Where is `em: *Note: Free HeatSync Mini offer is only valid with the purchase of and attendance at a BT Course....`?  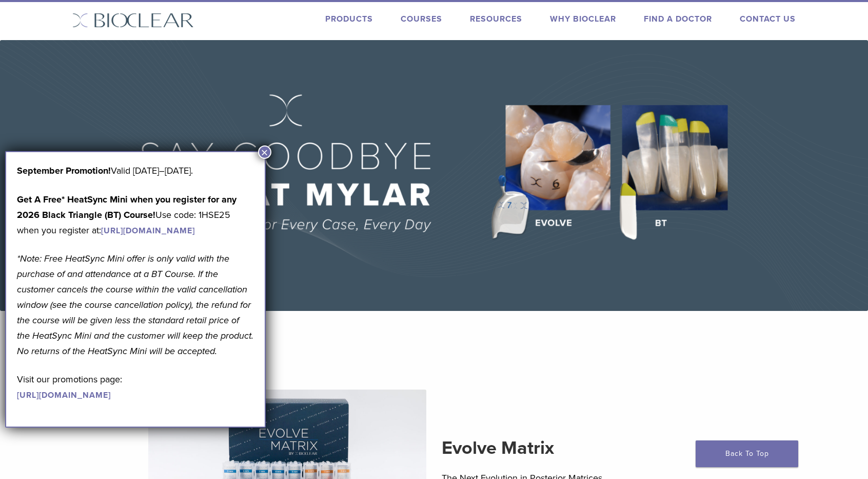
em: *Note: Free HeatSync Mini offer is only valid with the purchase of and attendance at a BT Course.... is located at coordinates (135, 304).